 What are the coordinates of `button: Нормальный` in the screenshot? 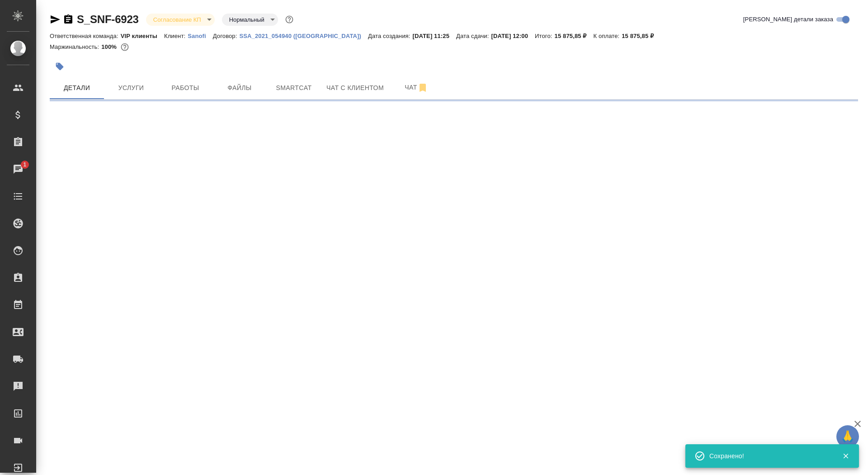 It's located at (247, 19).